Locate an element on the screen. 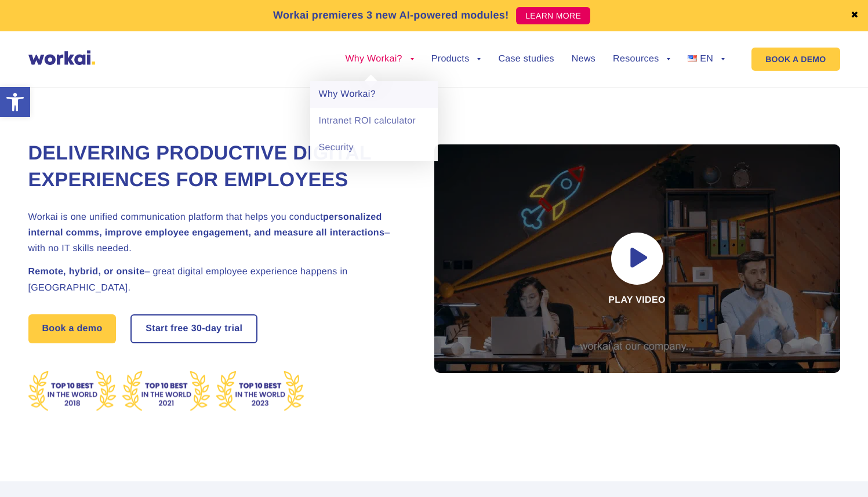 The image size is (868, 497). a: News is located at coordinates (583, 59).